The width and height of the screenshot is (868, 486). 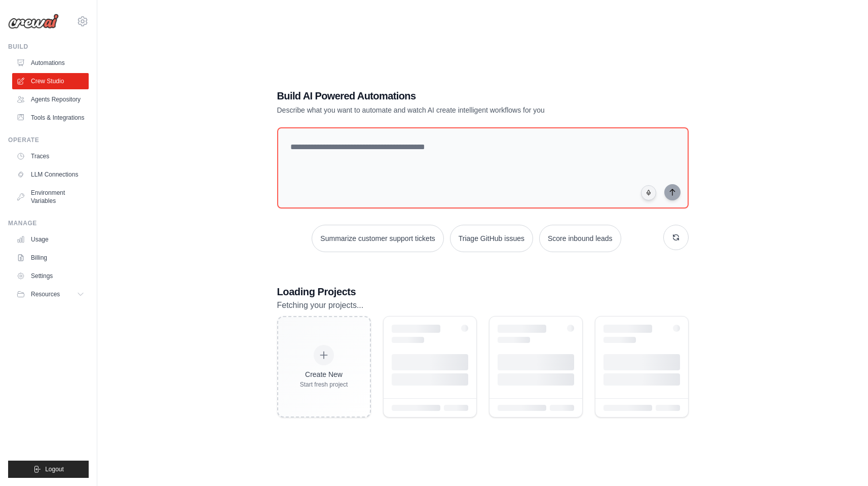 What do you see at coordinates (447, 110) in the screenshot?
I see `p: Describe what you want to automate and watch AI create intelligent workflows for you` at bounding box center [447, 110].